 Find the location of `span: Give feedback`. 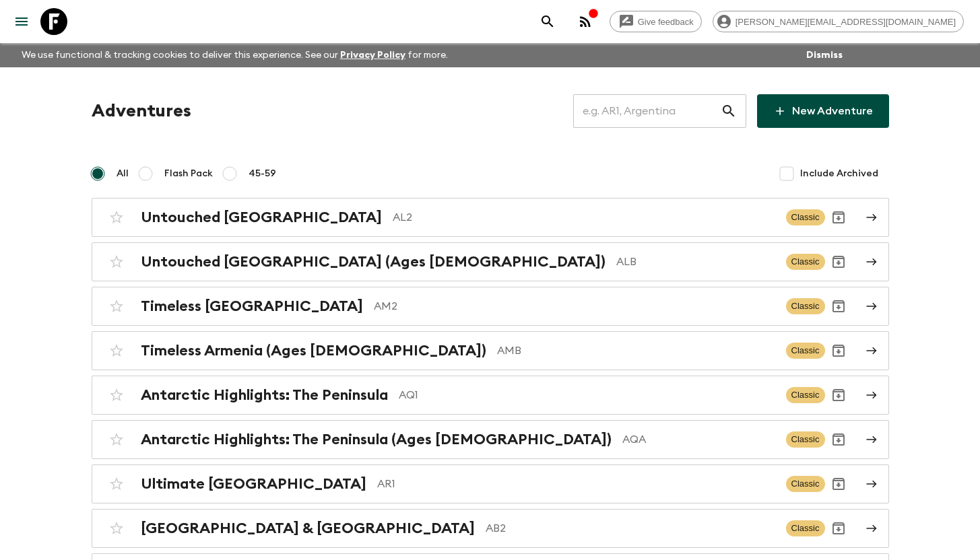

span: Give feedback is located at coordinates (665, 22).